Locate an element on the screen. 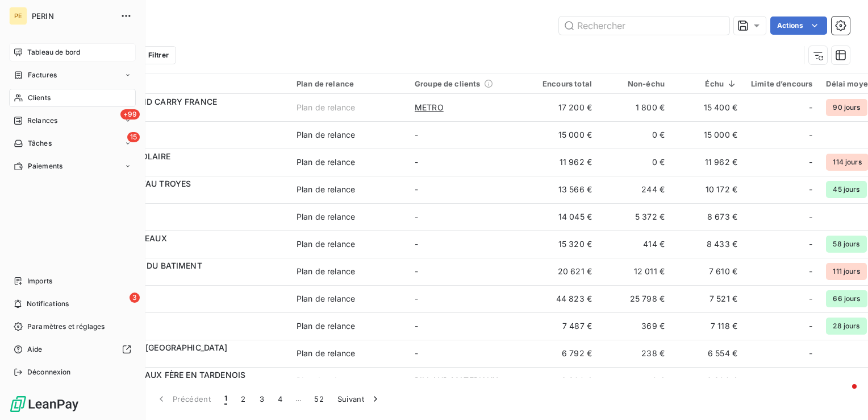 Image resolution: width=868 pixels, height=420 pixels. span: PERIN is located at coordinates (72, 15).